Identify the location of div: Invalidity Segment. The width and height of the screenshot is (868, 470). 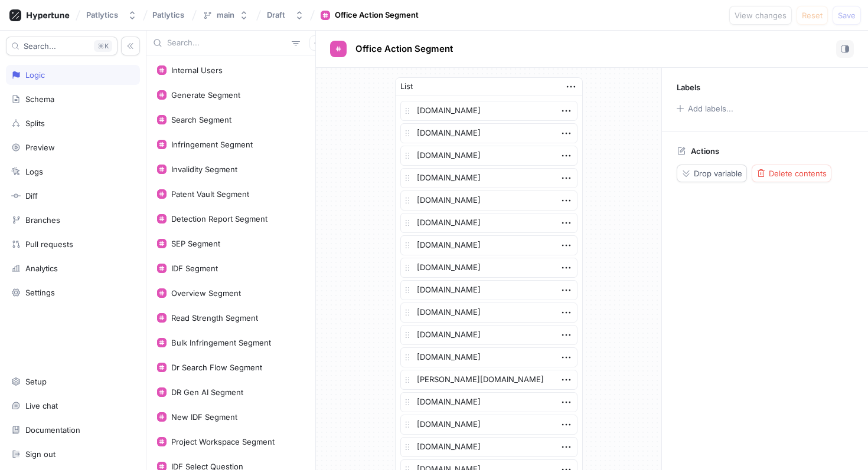
(204, 169).